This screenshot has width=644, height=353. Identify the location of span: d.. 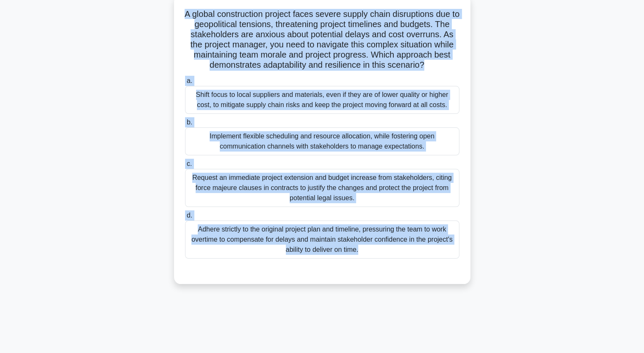
(189, 215).